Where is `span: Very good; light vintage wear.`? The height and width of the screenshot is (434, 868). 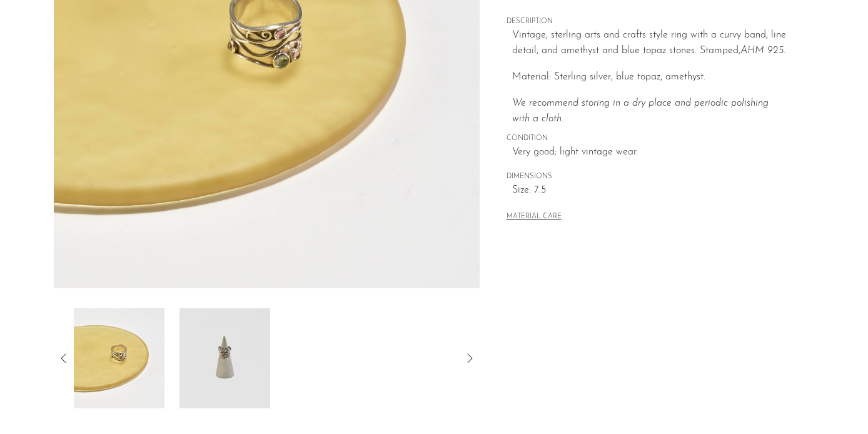 span: Very good; light vintage wear. is located at coordinates (650, 153).